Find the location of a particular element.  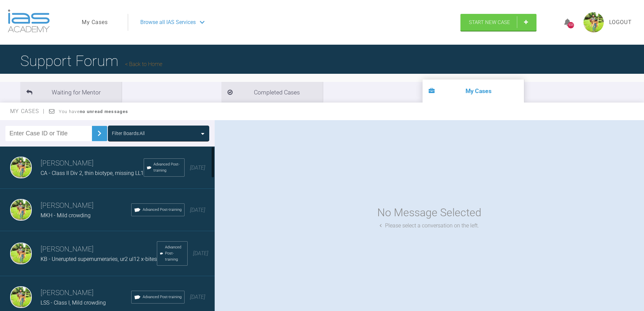

span: KB - Unerupted supernumeraries, ur2 ul12 x-bites is located at coordinates (99, 259).